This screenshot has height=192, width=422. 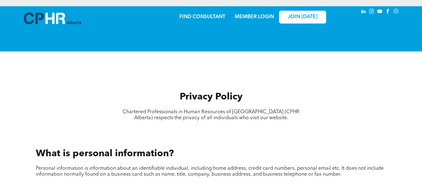 What do you see at coordinates (52, 18) in the screenshot?
I see `img: A blue and white logo for cp alberta` at bounding box center [52, 18].